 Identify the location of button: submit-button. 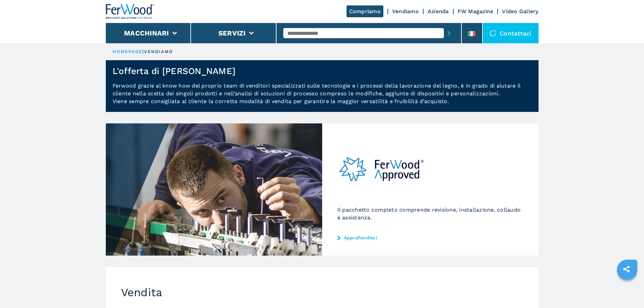
(449, 33).